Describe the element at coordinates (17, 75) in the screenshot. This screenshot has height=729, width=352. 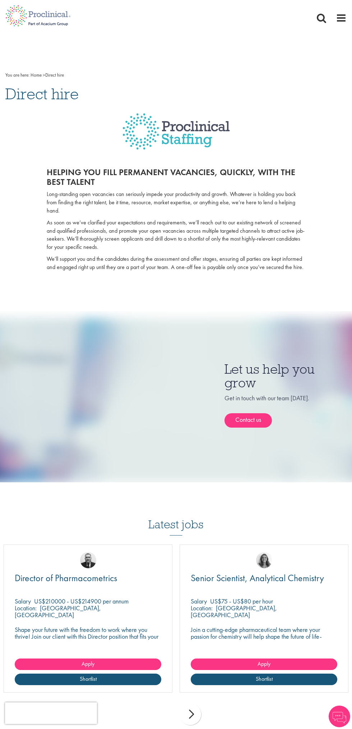
I see `span: You are here:` at that location.